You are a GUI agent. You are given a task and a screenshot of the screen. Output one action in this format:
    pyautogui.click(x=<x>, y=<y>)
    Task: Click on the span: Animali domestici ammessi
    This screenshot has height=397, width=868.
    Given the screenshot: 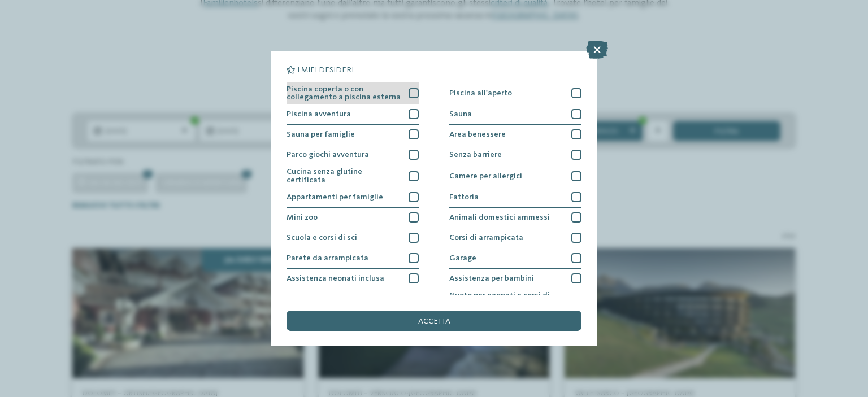 What is the action you would take?
    pyautogui.click(x=499, y=218)
    